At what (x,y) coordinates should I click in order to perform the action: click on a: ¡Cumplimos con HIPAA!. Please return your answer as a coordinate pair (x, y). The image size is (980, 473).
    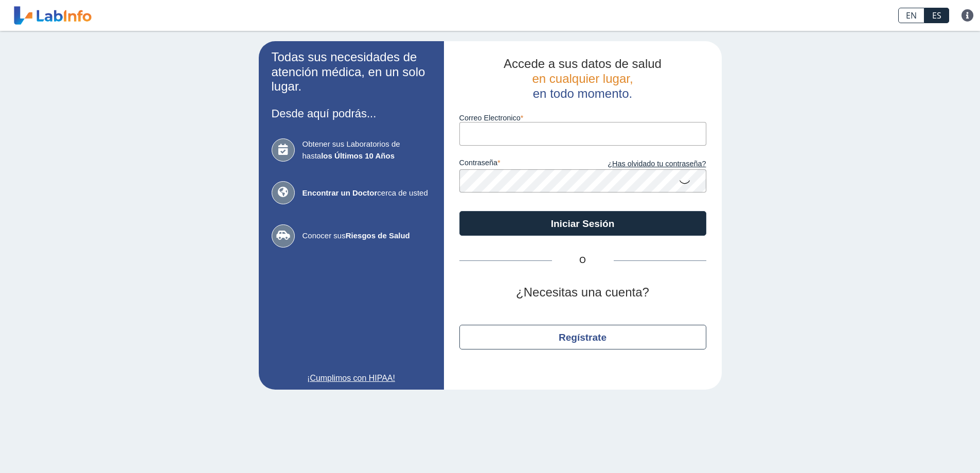
    Looking at the image, I should click on (352, 378).